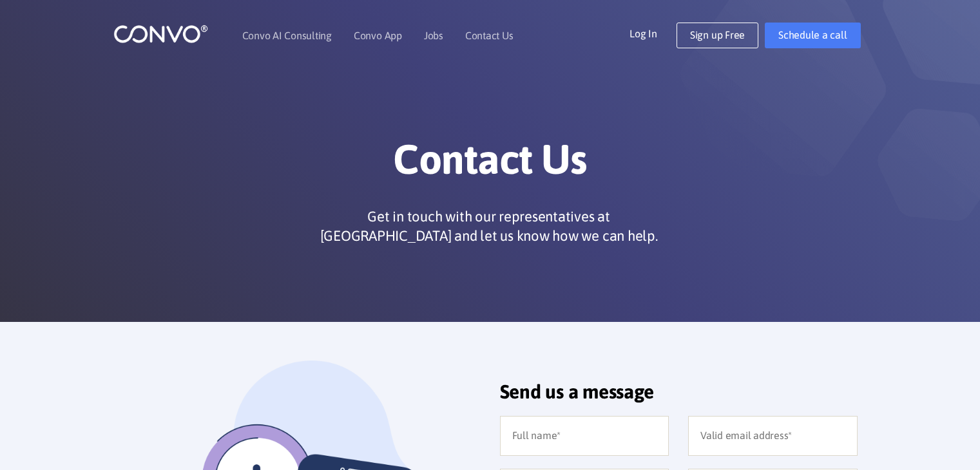 The width and height of the screenshot is (980, 470). Describe the element at coordinates (378, 35) in the screenshot. I see `a: Convo App` at that location.